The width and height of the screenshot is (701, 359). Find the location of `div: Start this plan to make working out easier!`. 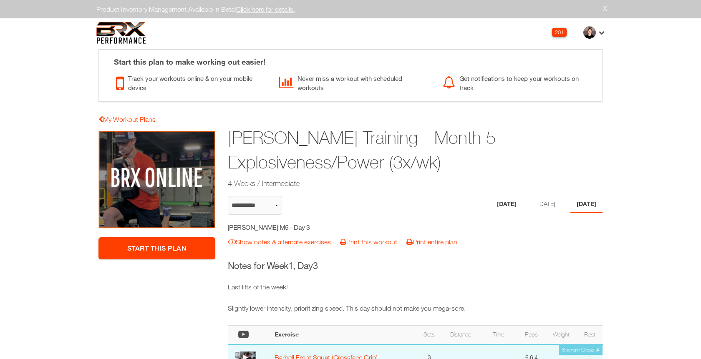

div: Start this plan to make working out easier! is located at coordinates (351, 59).